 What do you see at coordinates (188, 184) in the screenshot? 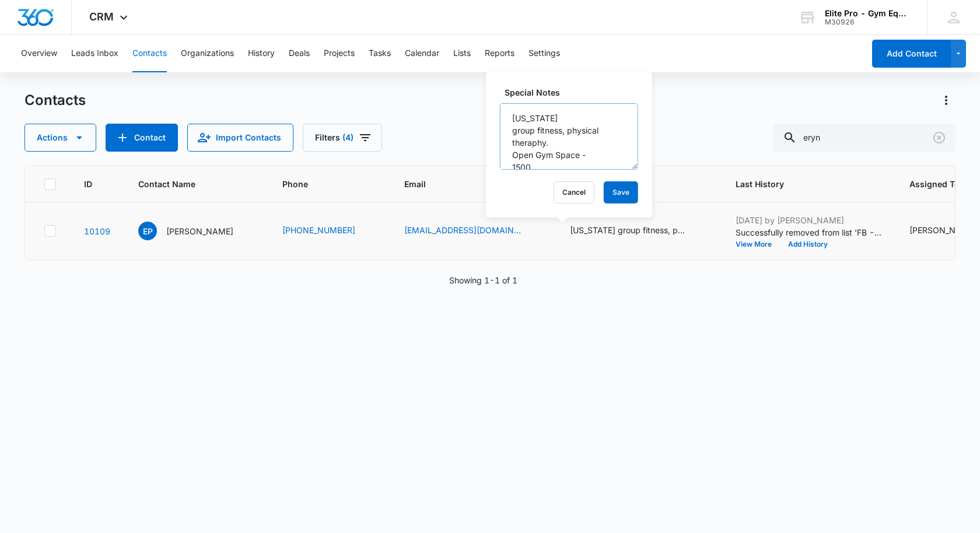
I see `span: Contact Name` at bounding box center [188, 184].